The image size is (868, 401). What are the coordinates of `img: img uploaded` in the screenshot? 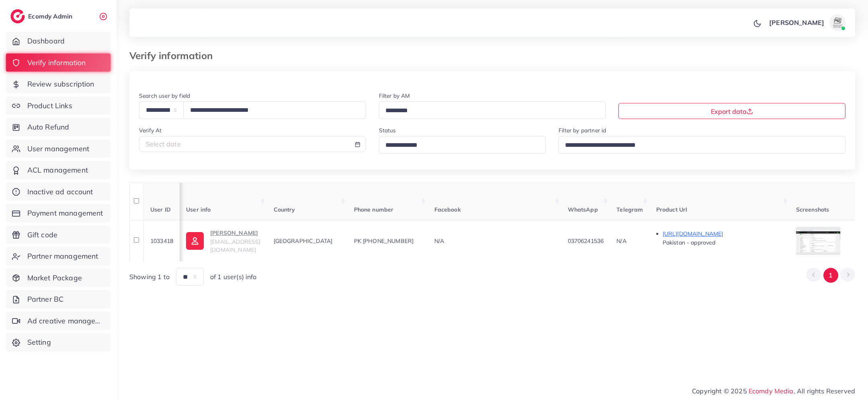 It's located at (818, 241).